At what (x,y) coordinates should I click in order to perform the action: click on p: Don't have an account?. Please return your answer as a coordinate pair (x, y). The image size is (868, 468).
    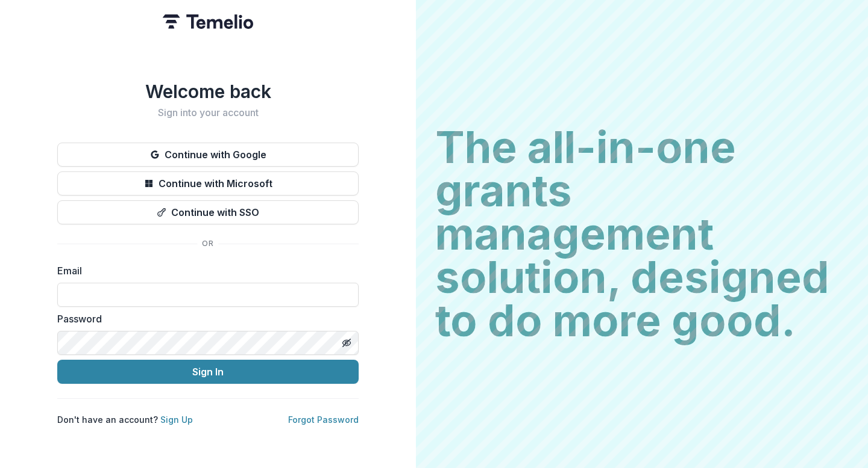
    Looking at the image, I should click on (124, 420).